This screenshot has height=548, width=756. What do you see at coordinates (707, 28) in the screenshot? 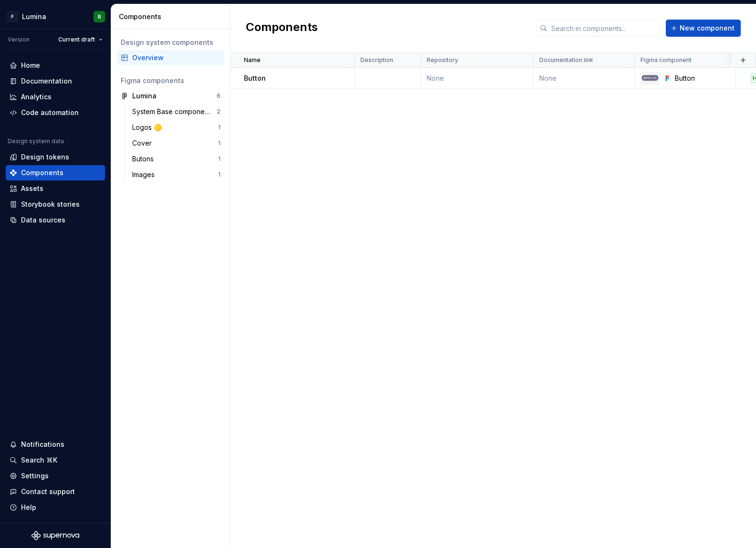
I see `span: New component` at bounding box center [707, 28].